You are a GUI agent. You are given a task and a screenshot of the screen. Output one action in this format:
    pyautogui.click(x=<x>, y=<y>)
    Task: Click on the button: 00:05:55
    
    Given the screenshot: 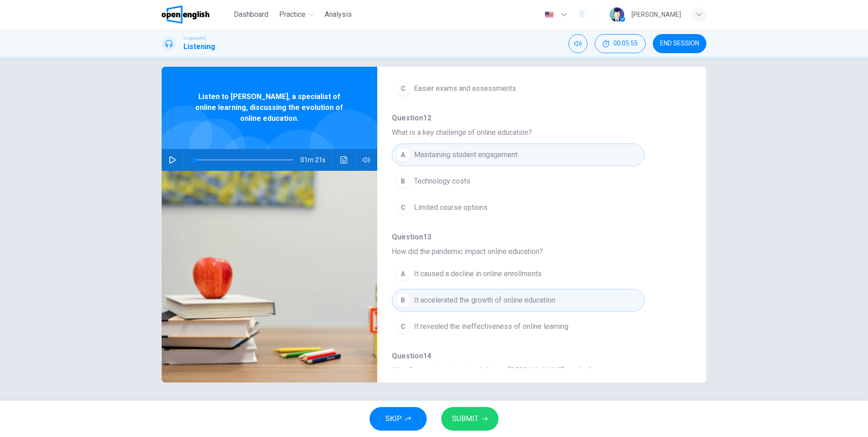 What is the action you would take?
    pyautogui.click(x=620, y=44)
    